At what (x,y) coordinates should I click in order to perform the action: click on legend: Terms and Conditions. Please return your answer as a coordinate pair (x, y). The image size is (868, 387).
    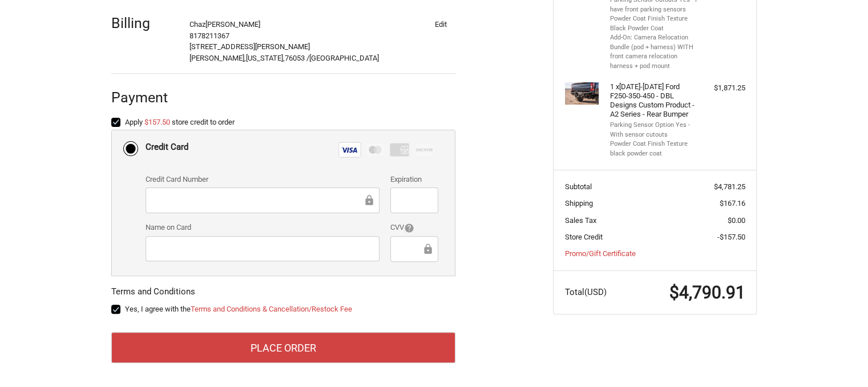
    Looking at the image, I should click on (153, 294).